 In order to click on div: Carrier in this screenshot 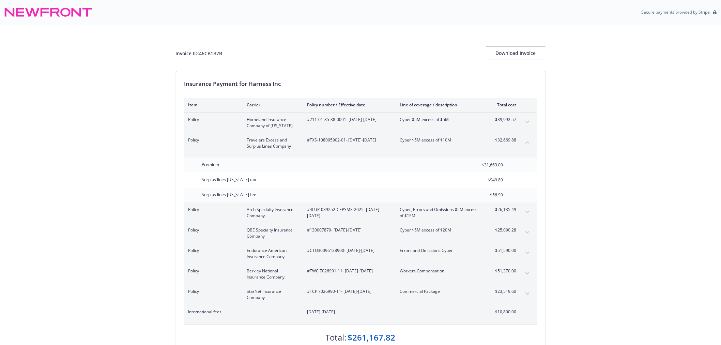, I will do `click(271, 105)`.